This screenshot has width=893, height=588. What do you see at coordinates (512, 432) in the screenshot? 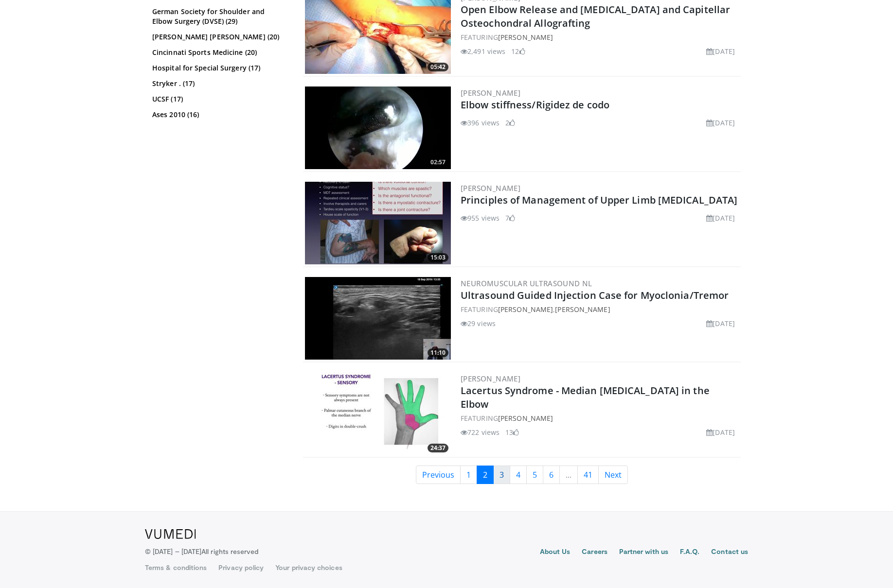
I see `li: 13` at bounding box center [512, 432].